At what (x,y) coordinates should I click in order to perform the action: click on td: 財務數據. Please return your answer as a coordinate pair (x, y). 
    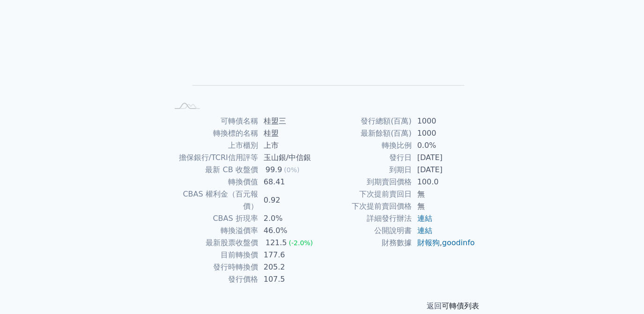
    Looking at the image, I should click on (367, 243).